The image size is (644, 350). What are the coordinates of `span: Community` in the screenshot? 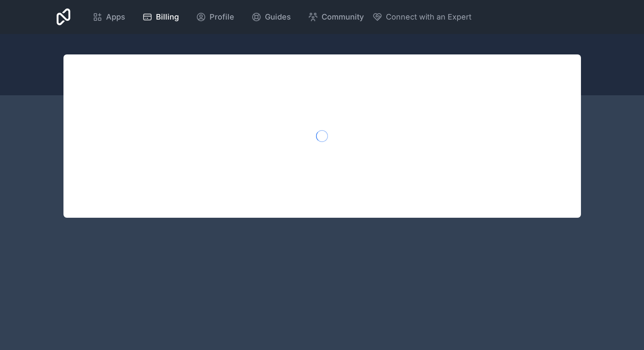 It's located at (343, 17).